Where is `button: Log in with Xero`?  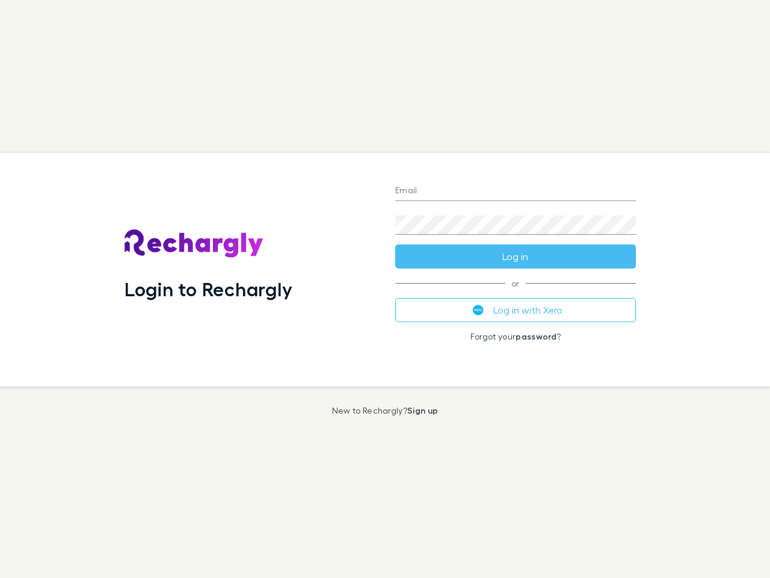
button: Log in with Xero is located at coordinates (516, 310).